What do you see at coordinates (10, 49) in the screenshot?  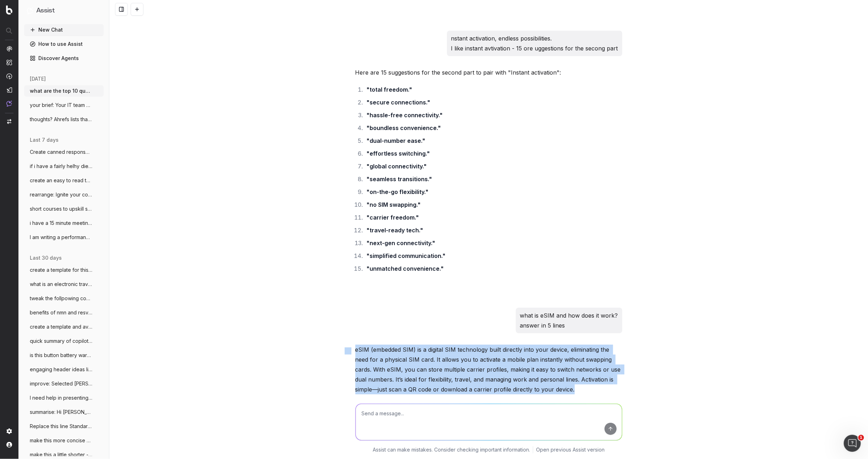 I see `img: Analytics` at bounding box center [10, 49].